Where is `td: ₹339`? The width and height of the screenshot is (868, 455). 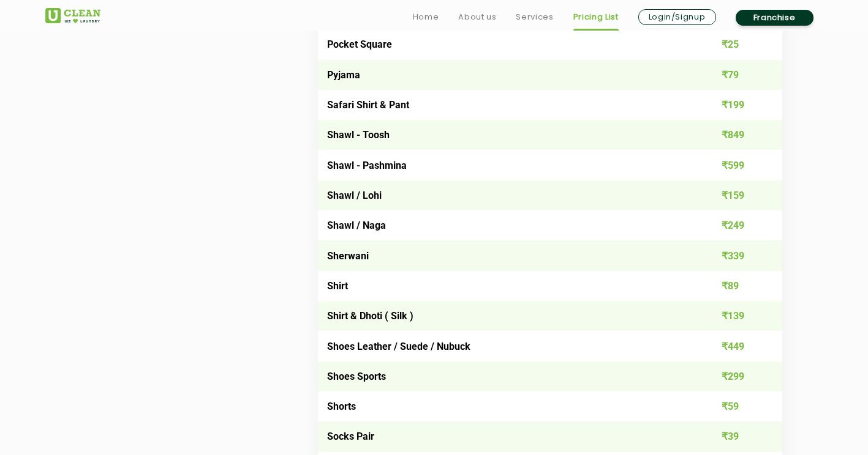
td: ₹339 is located at coordinates (736, 255).